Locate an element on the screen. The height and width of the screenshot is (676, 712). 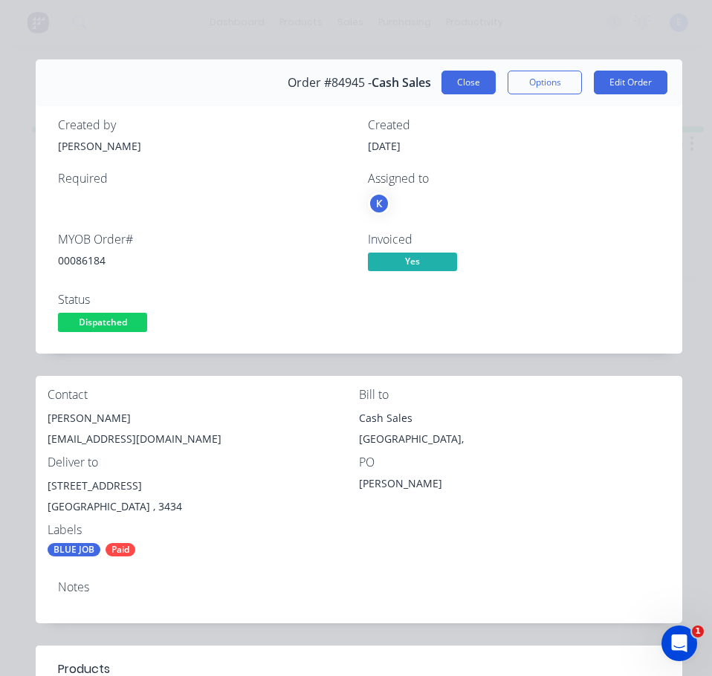
button: Edit Order is located at coordinates (630, 82).